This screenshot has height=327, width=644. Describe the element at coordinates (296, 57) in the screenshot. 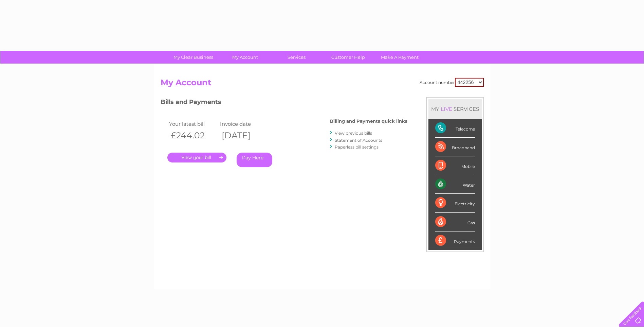

I see `a: Services` at that location.